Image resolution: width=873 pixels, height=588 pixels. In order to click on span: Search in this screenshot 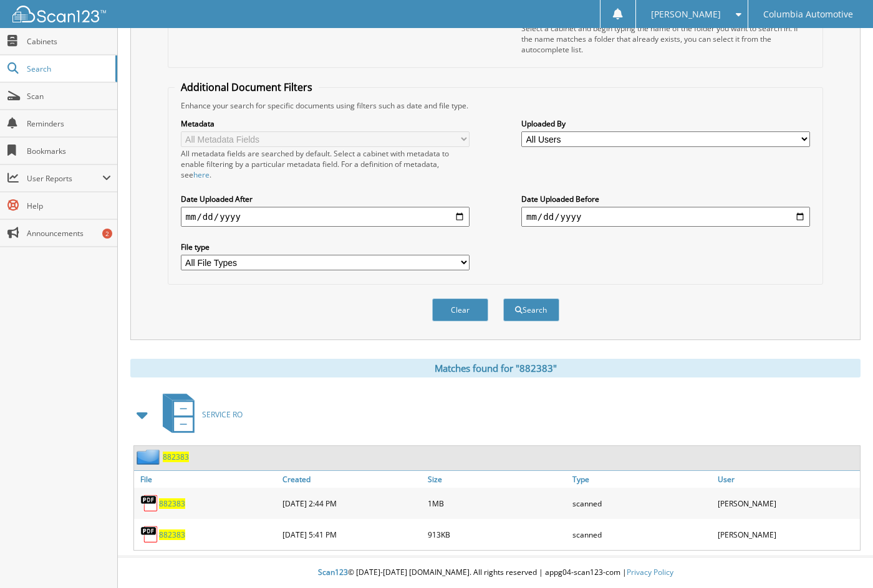, I will do `click(68, 69)`.